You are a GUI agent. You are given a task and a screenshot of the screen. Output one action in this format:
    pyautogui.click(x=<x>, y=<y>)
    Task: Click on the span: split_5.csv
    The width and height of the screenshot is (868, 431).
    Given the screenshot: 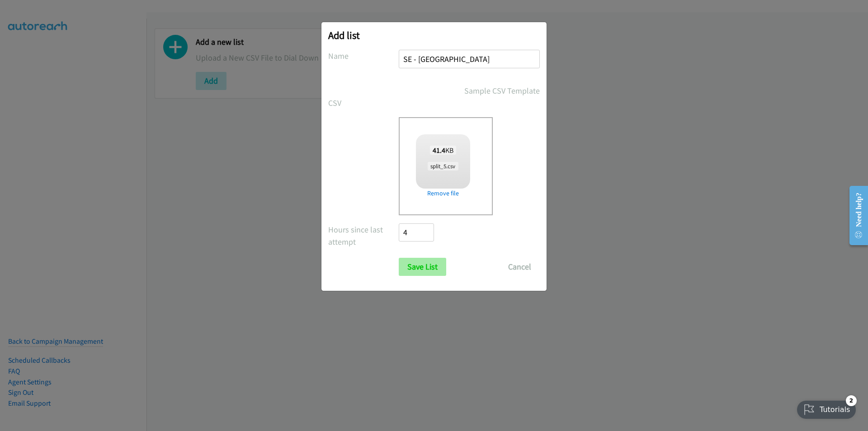 What is the action you would take?
    pyautogui.click(x=443, y=166)
    